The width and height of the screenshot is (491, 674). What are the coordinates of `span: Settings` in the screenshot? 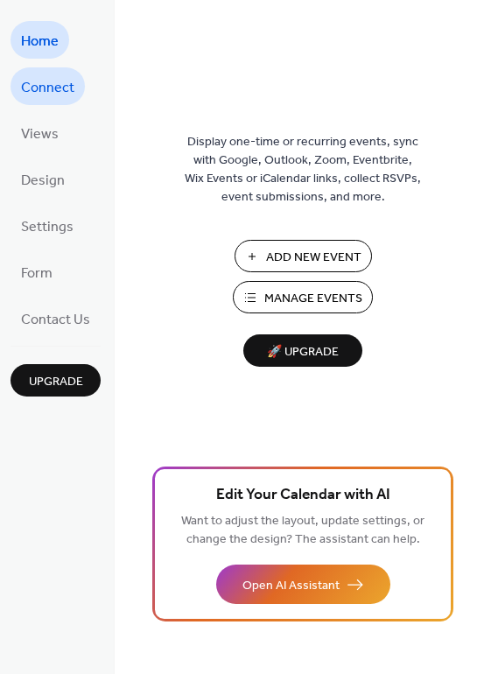 It's located at (47, 227).